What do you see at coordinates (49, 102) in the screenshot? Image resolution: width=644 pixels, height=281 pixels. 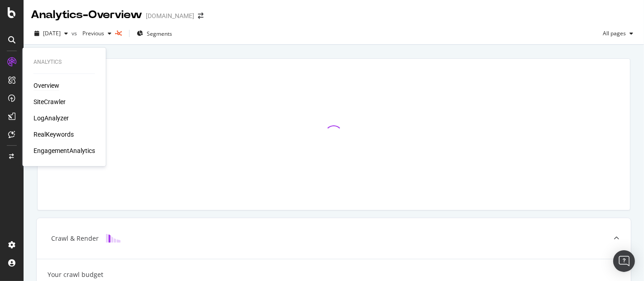 I see `div: SiteCrawler` at bounding box center [49, 102].